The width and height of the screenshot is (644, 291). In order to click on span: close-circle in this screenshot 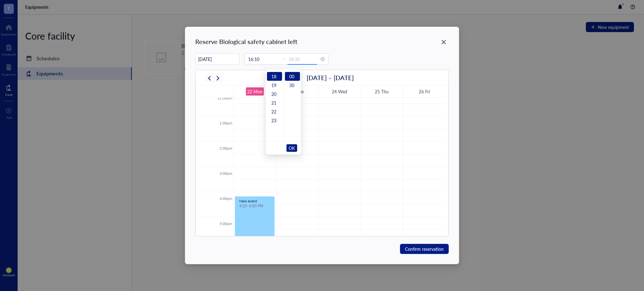, I will do `click(323, 59)`.